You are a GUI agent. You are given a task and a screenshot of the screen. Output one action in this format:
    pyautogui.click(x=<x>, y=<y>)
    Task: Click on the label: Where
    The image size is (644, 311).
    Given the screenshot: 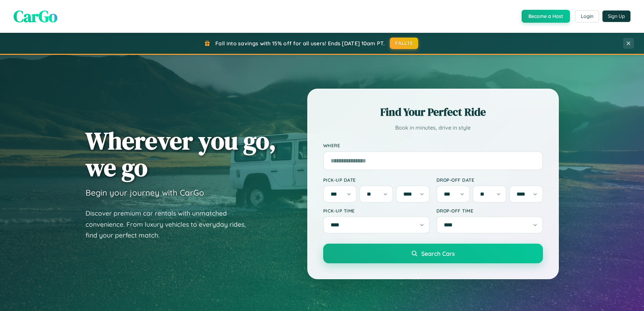 What is the action you would take?
    pyautogui.click(x=433, y=145)
    